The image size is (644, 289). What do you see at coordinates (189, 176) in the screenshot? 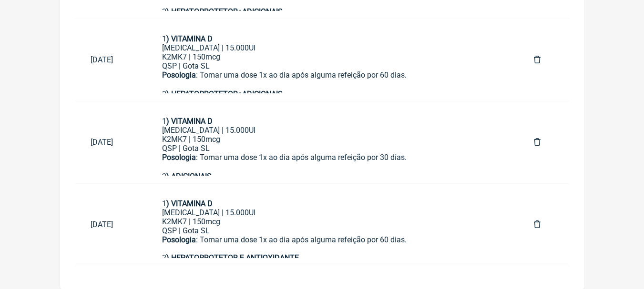
I see `strong: ) ADICIONAIS` at bounding box center [189, 176].